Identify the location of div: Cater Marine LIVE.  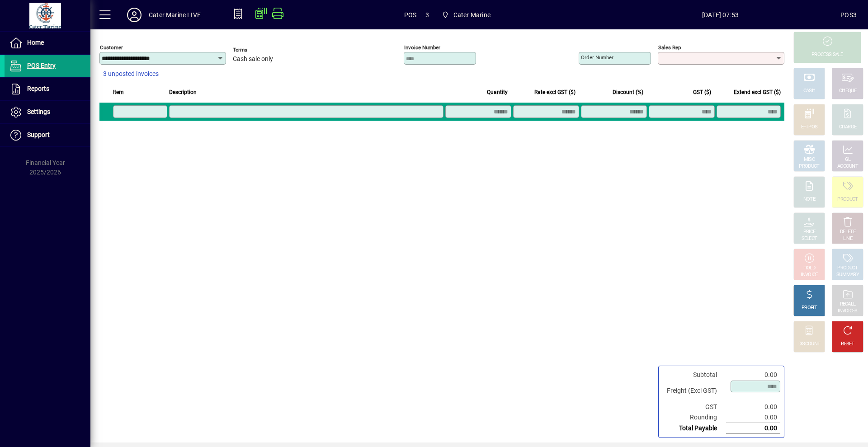
(174, 15).